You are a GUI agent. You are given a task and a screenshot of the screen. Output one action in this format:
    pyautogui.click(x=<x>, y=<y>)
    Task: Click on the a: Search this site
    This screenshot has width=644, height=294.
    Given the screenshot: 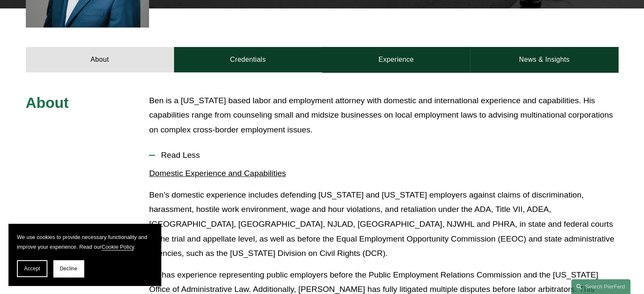 What is the action you would take?
    pyautogui.click(x=601, y=287)
    